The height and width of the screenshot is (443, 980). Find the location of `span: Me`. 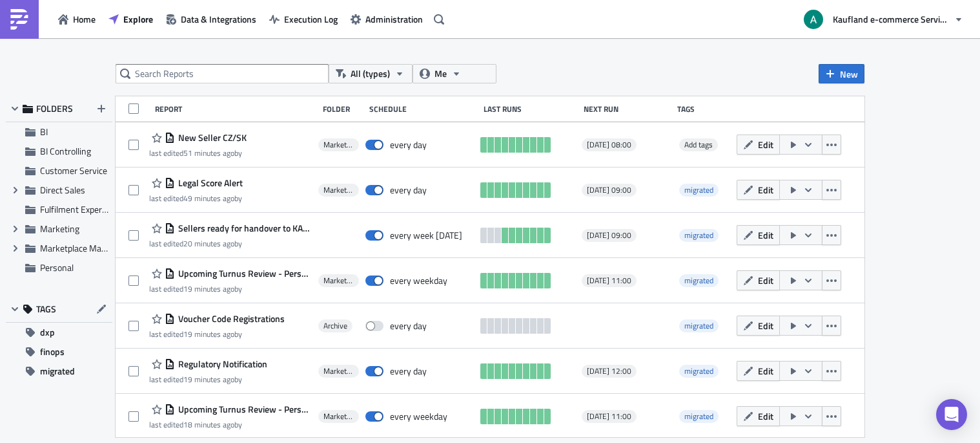

span: Me is located at coordinates (440, 74).